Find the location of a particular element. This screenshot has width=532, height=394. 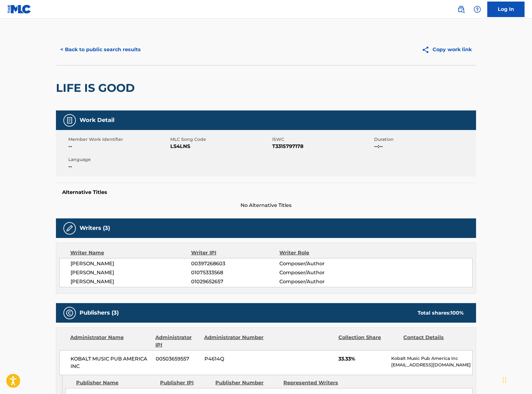

span: T3315797178 is located at coordinates (322, 147).